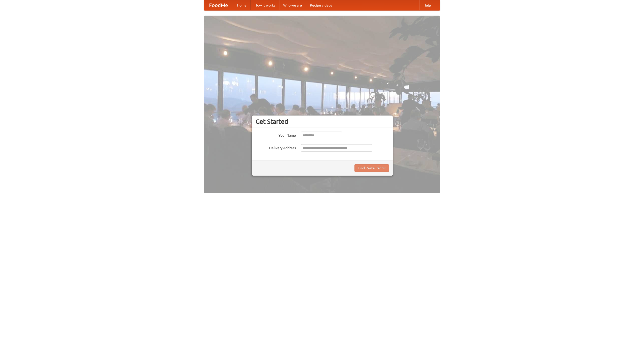 The height and width of the screenshot is (356, 644). What do you see at coordinates (427, 5) in the screenshot?
I see `a: Help` at bounding box center [427, 5].